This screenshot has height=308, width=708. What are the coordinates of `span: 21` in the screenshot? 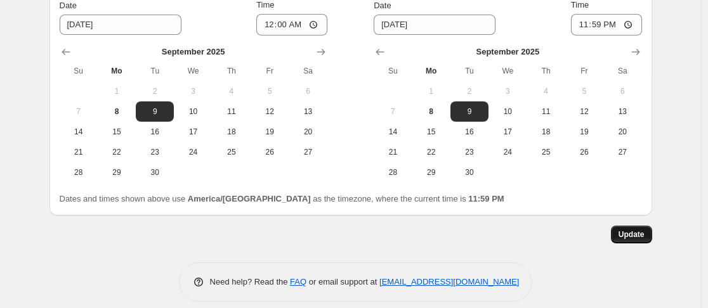 It's located at (79, 152).